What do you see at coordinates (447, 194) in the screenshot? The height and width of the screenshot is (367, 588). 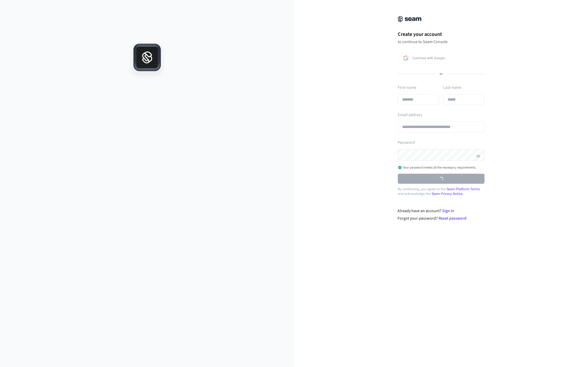 I see `a: Seam Privacy Notice` at bounding box center [447, 194].